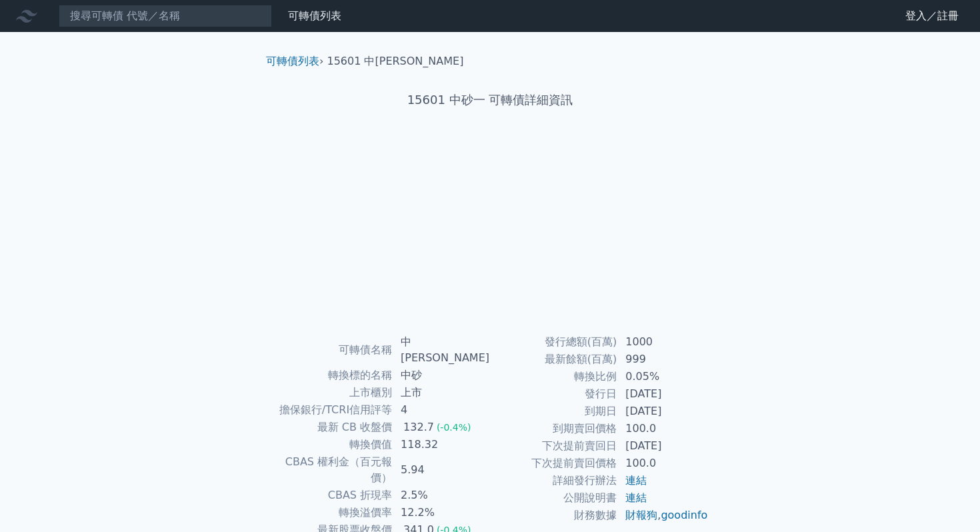 The image size is (980, 532). Describe the element at coordinates (932, 16) in the screenshot. I see `a: 登入／註冊` at that location.